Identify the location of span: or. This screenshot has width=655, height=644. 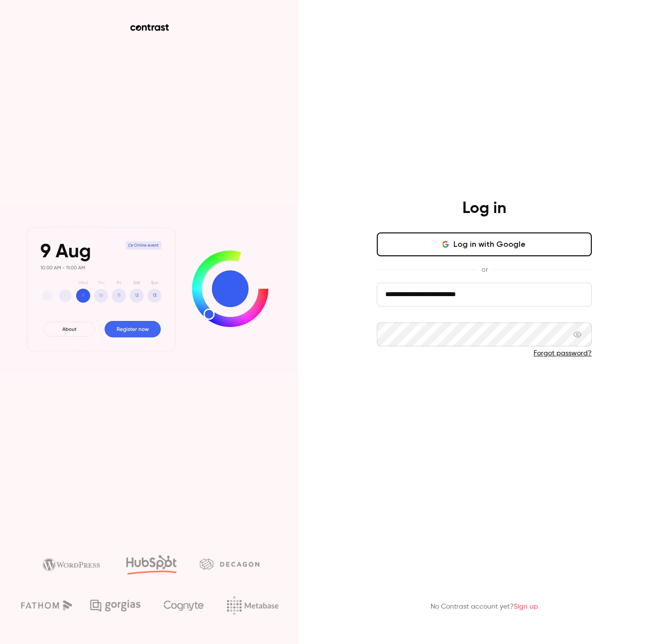
(484, 269).